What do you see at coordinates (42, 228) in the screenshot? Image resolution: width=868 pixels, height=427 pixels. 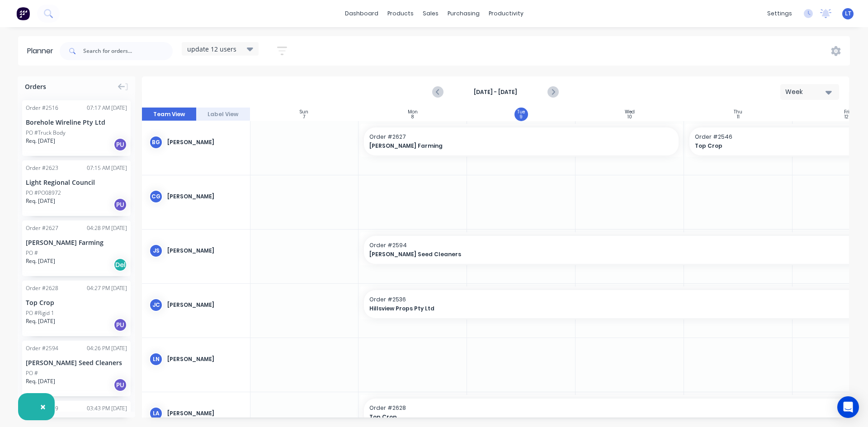 I see `div: Order # 2627` at bounding box center [42, 228].